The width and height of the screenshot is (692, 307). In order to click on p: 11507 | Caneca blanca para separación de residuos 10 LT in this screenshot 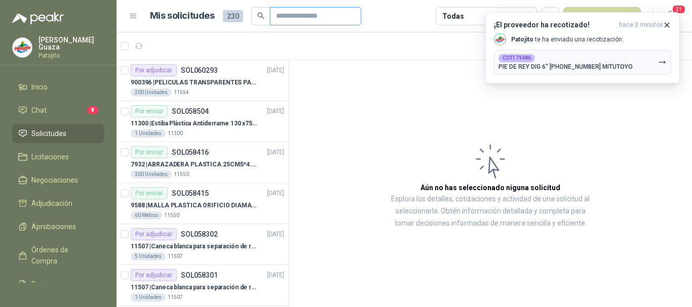, I will do `click(193, 288)`.